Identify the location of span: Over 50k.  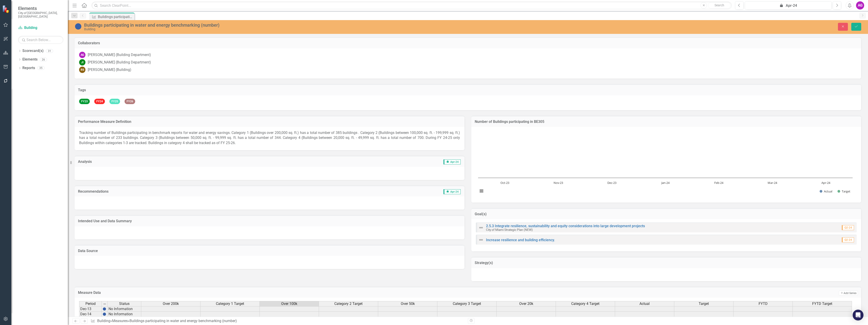
(408, 304).